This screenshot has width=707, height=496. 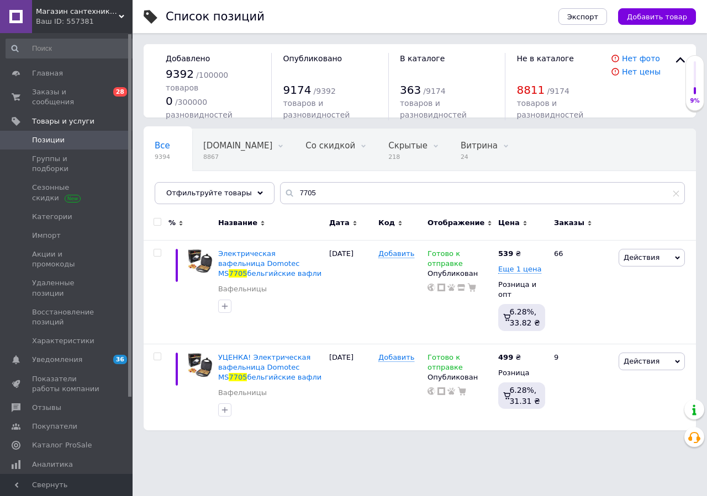 What do you see at coordinates (339, 223) in the screenshot?
I see `span: Дата` at bounding box center [339, 223].